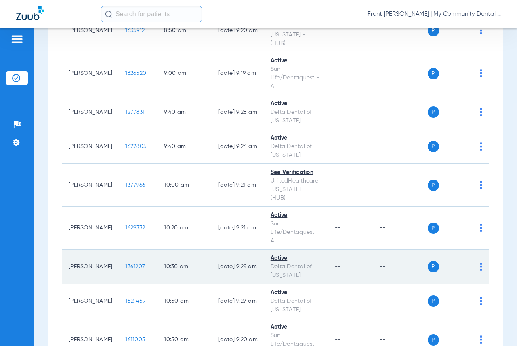 Image resolution: width=517 pixels, height=346 pixels. I want to click on span: 1629332, so click(135, 228).